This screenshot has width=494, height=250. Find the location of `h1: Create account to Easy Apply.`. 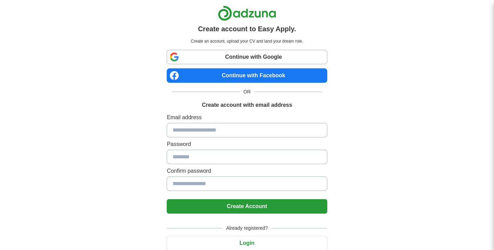

h1: Create account to Easy Apply. is located at coordinates (247, 29).